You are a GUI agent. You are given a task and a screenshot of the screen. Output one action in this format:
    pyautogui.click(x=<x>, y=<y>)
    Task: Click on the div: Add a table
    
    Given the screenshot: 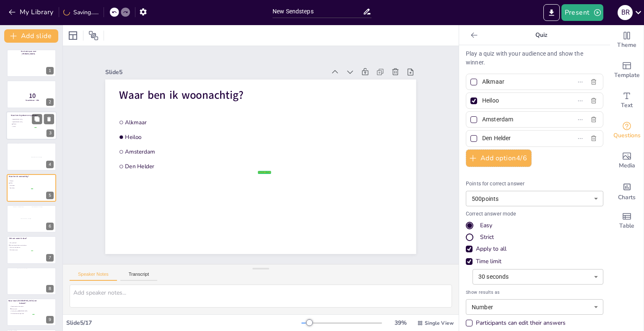 What is the action you would take?
    pyautogui.click(x=627, y=221)
    